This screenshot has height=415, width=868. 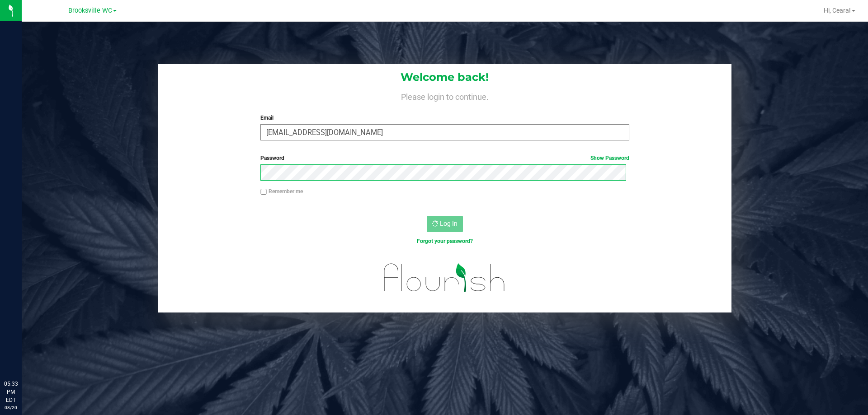 What do you see at coordinates (263, 192) in the screenshot?
I see `input: Remember me` at bounding box center [263, 192].